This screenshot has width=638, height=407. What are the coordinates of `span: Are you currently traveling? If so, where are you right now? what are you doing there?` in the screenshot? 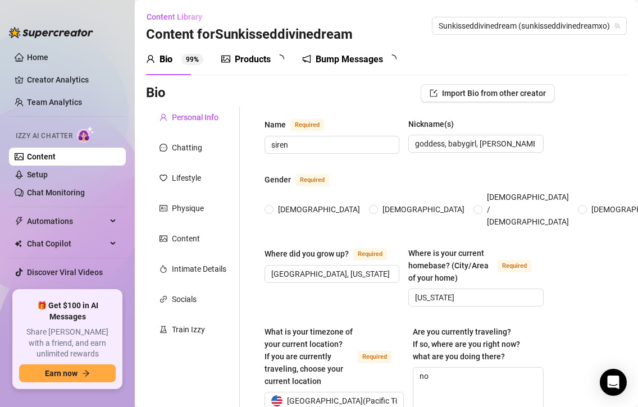 It's located at (466, 344).